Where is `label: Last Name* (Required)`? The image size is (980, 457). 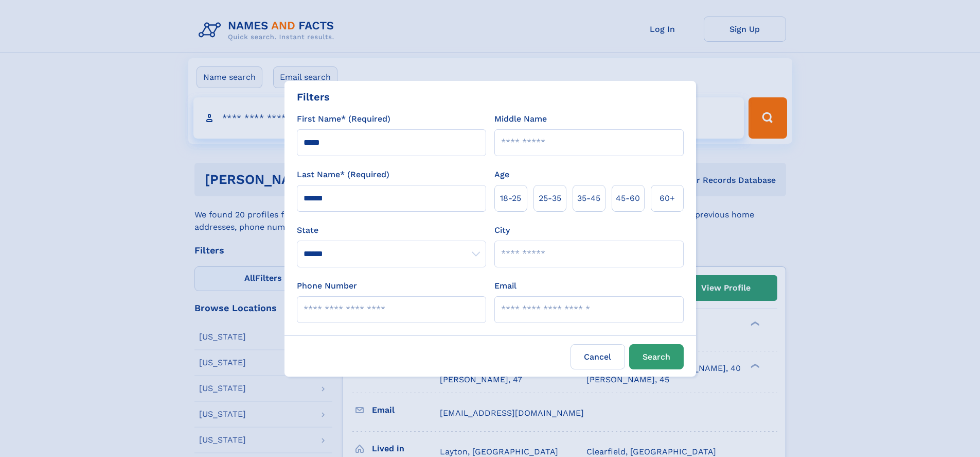 label: Last Name* (Required) is located at coordinates (343, 175).